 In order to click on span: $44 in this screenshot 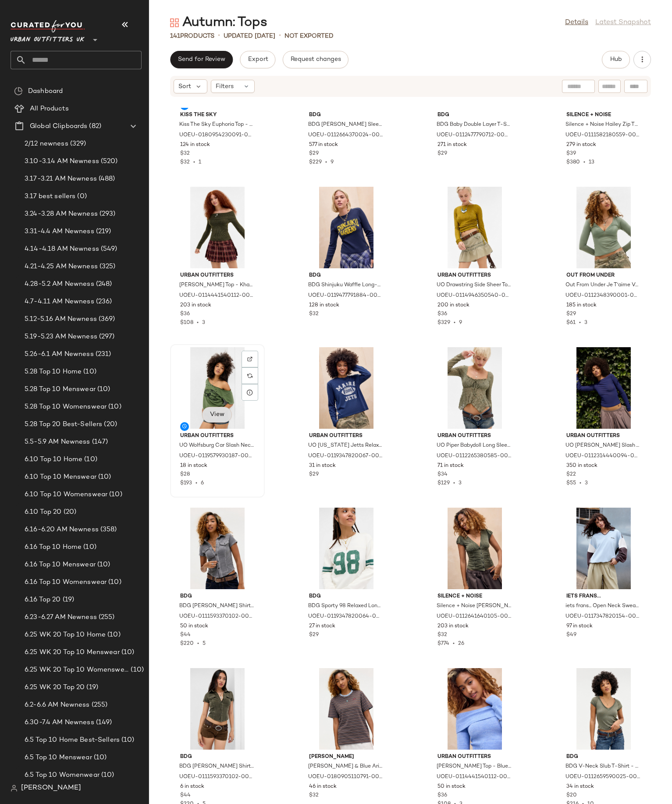, I will do `click(186, 635)`.